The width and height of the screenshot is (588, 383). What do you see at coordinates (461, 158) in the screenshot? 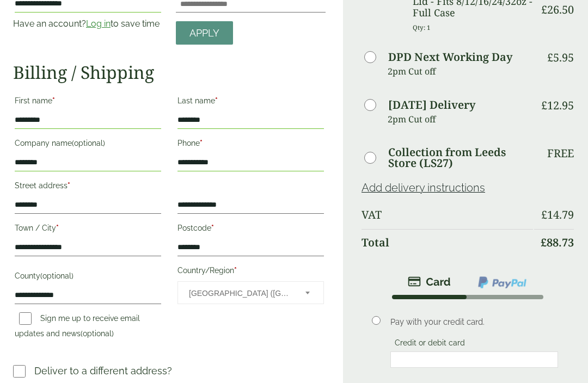
I see `label: Collection from Leeds Store (LS27)` at bounding box center [461, 158].